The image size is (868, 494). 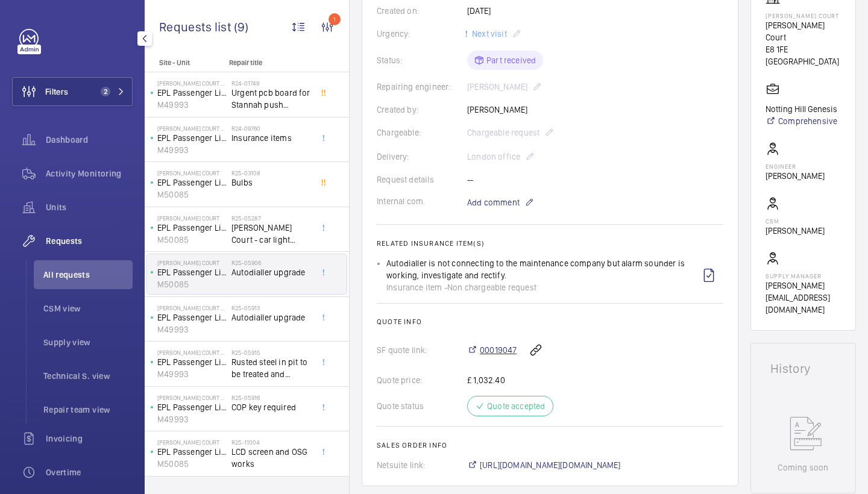 I want to click on p: CSM, so click(x=795, y=221).